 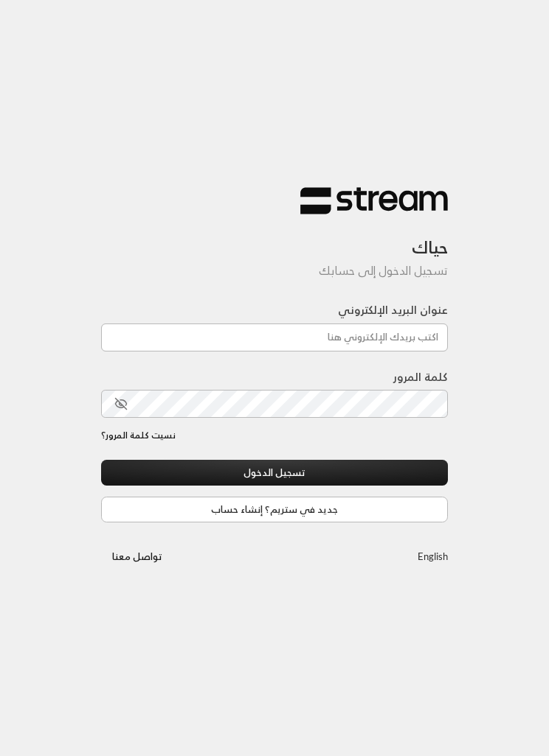 What do you see at coordinates (421, 377) in the screenshot?
I see `label: كلمة المرور` at bounding box center [421, 377].